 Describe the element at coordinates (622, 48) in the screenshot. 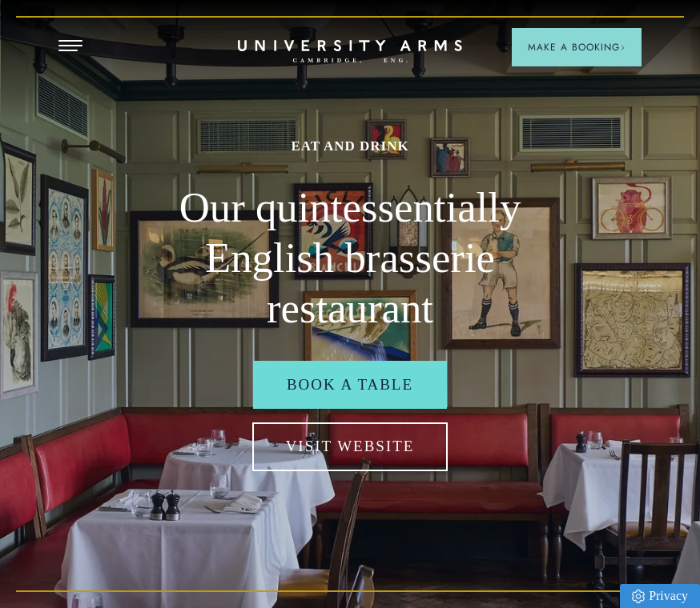

I see `img: Arrow icon` at that location.